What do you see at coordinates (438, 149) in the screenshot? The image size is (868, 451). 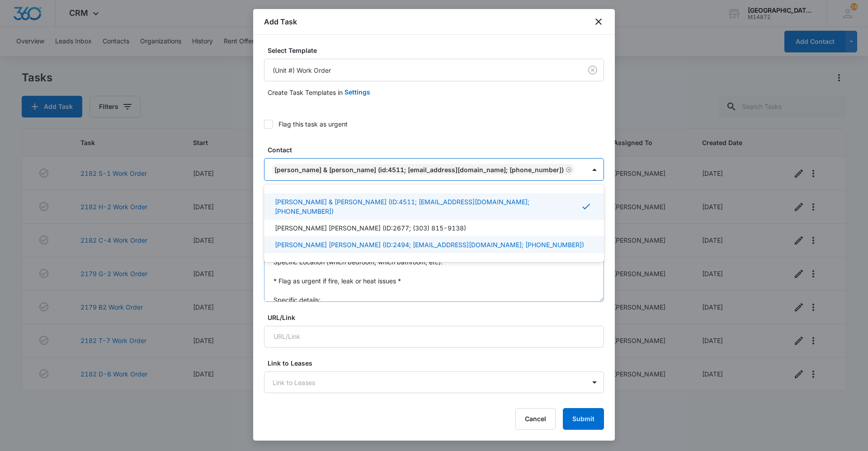 I see `label: Contact` at bounding box center [438, 149].